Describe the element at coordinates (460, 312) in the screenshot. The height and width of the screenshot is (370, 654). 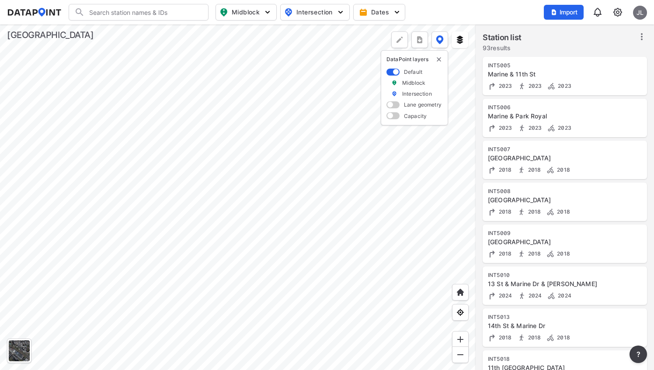
I see `img: zeq5HYn9AnE9l6UmnFLPAAAAAElFTkSuQmCC` at that location.